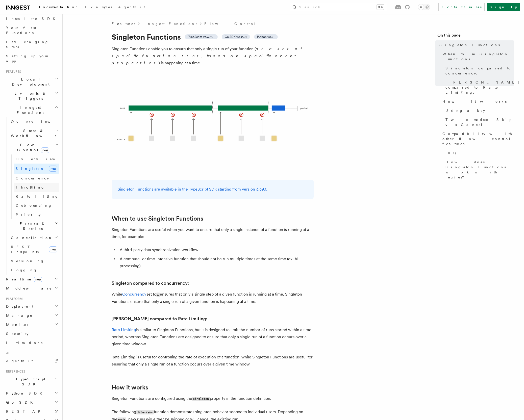  What do you see at coordinates (15, 372) in the screenshot?
I see `span: References` at bounding box center [15, 372].